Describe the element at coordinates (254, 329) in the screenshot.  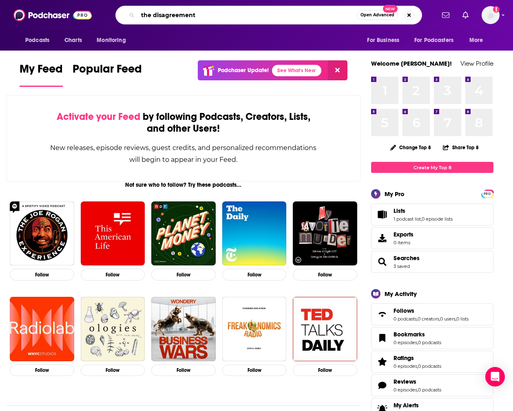
I see `img: Freakonomics Radio` at that location.